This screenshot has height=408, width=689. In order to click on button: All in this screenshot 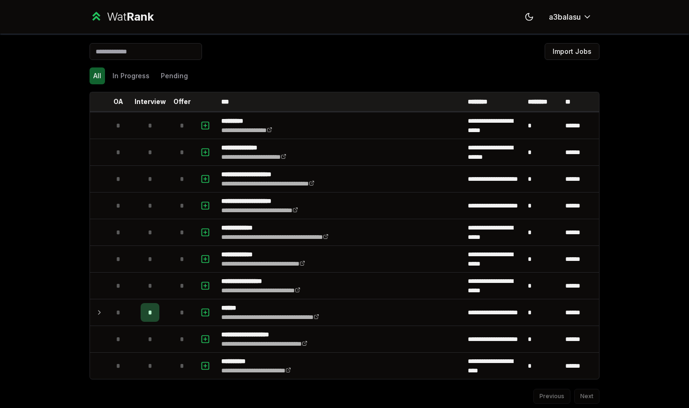, I will do `click(97, 76)`.